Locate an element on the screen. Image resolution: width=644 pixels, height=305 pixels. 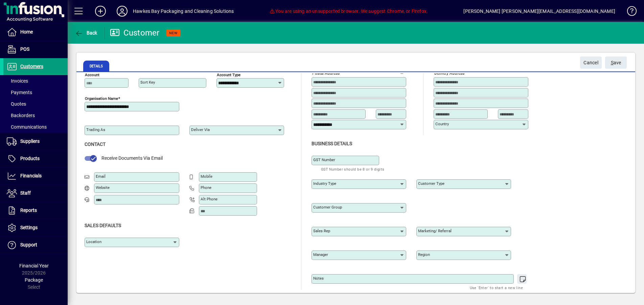
mat-label: Deliver via is located at coordinates (200, 130).